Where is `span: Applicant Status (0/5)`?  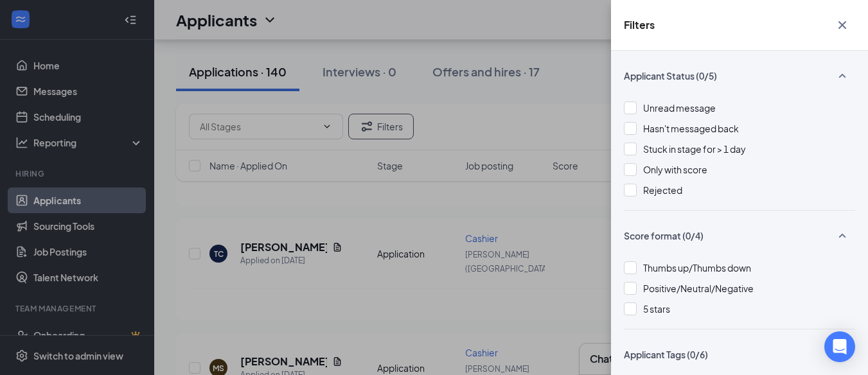
span: Applicant Status (0/5) is located at coordinates (670, 76).